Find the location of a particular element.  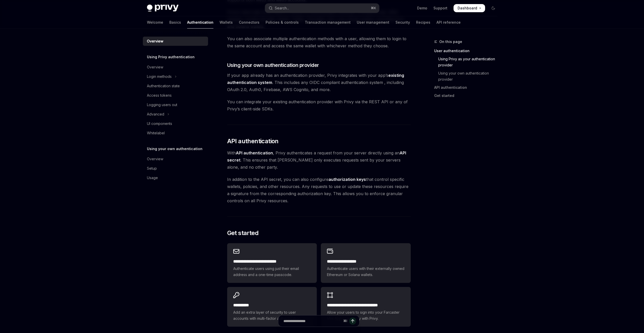

a: Logging users out is located at coordinates (175, 105).